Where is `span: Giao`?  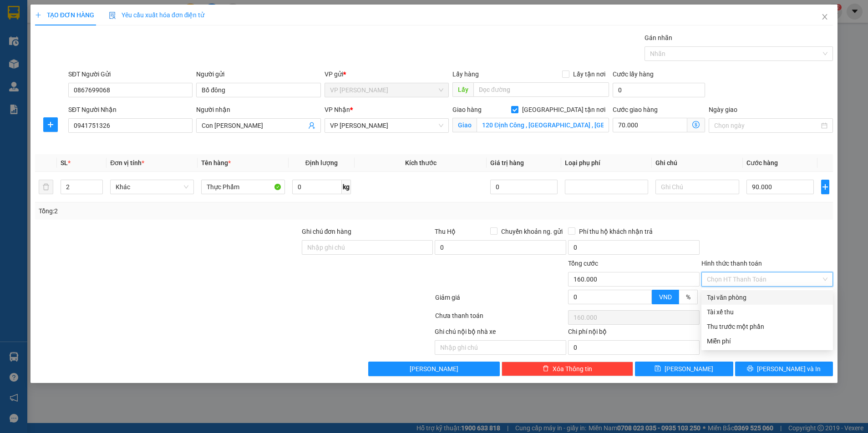
span: Giao is located at coordinates (464, 125).